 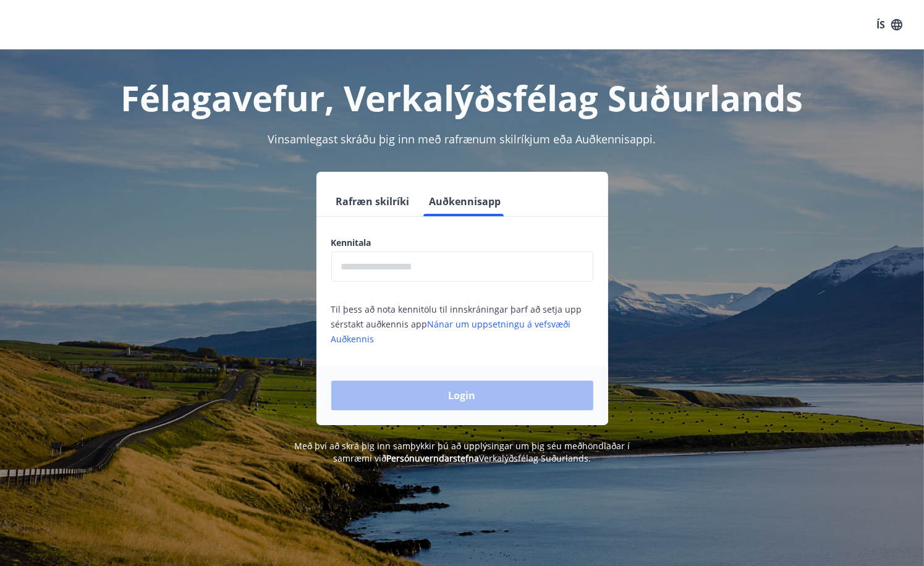 I want to click on span: Til þess að nota kennitölu til innskráningar þarf að setja upp sérstakt auðkennis app, so click(x=457, y=324).